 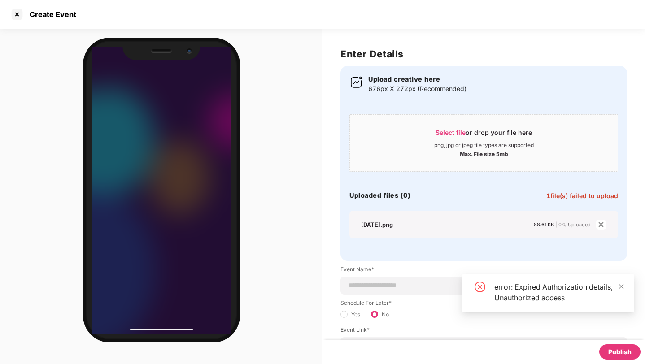 I want to click on span: 88.61 KB, so click(x=543, y=225).